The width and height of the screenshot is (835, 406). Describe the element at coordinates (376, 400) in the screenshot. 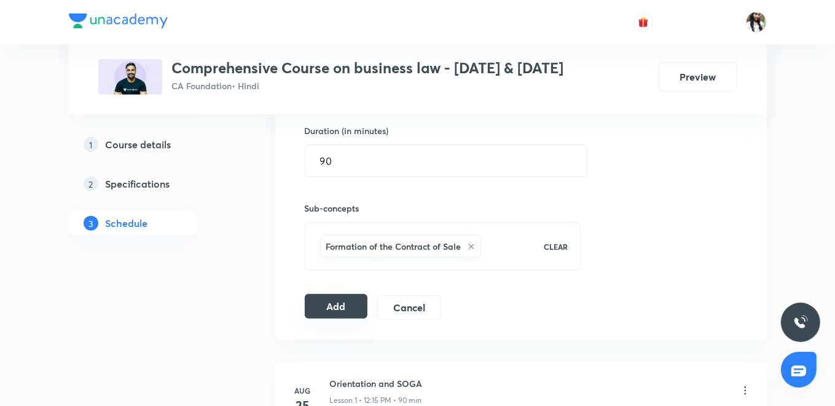

I see `p: Lesson 1 • 12:15 PM • 90 min` at that location.